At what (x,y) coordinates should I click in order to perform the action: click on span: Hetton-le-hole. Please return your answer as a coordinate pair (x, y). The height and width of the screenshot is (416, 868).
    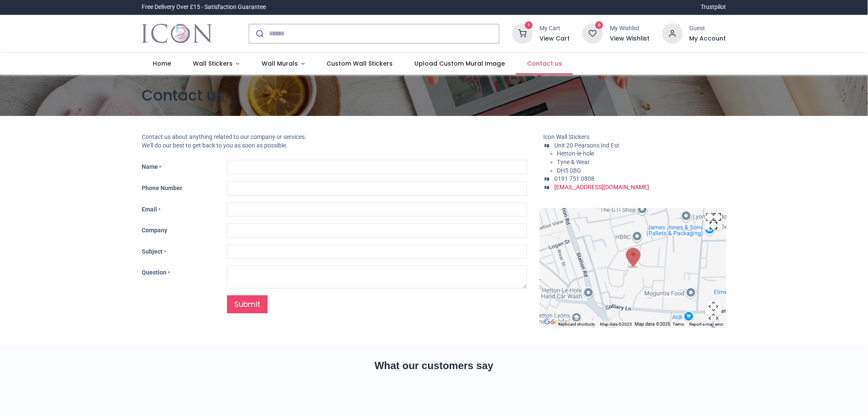
    Looking at the image, I should click on (575, 153).